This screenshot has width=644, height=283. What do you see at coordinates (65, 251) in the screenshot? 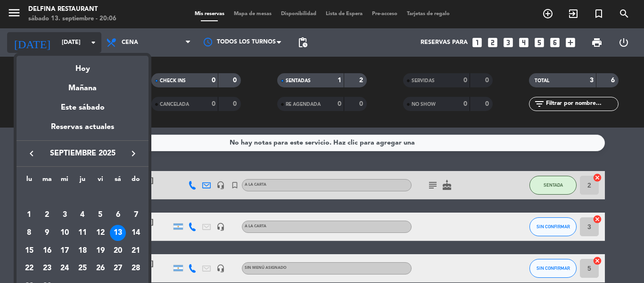
I see `td: 17 de septiembre de 2025` at bounding box center [65, 251].